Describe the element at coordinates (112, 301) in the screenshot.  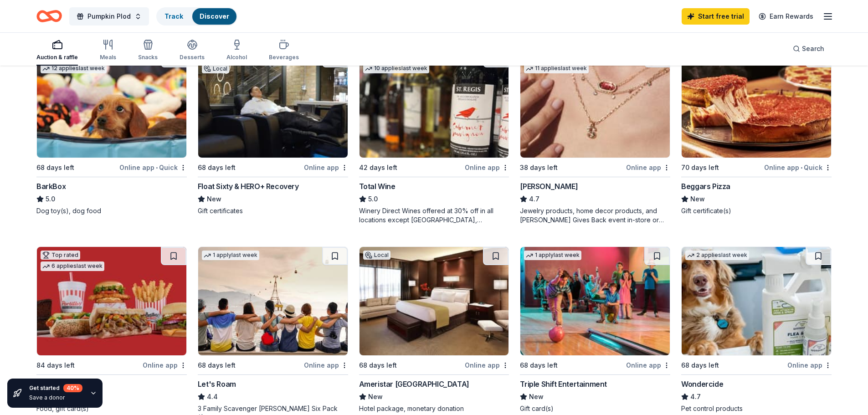
I see `img: Image for Portillo's` at that location.